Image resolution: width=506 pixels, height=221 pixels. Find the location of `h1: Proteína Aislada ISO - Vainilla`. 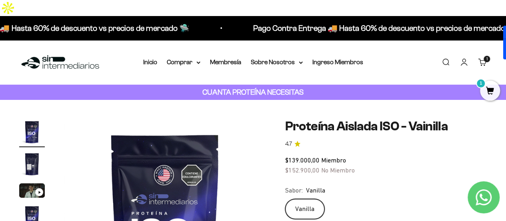

h1: Proteína Aislada ISO - Vainilla is located at coordinates (386, 126).